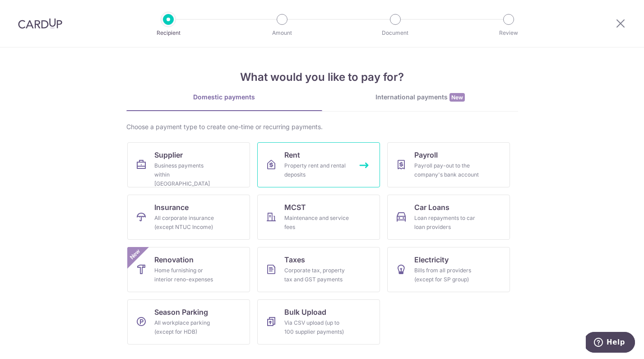  What do you see at coordinates (295, 207) in the screenshot?
I see `span: MCST` at bounding box center [295, 207].